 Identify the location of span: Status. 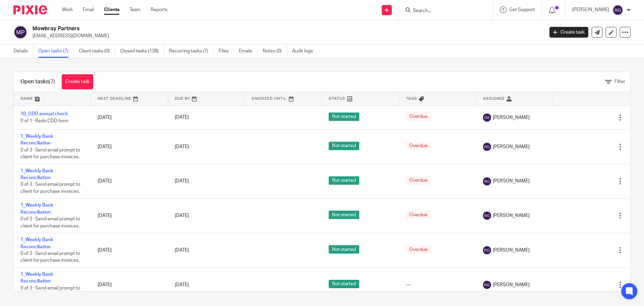
(337, 98).